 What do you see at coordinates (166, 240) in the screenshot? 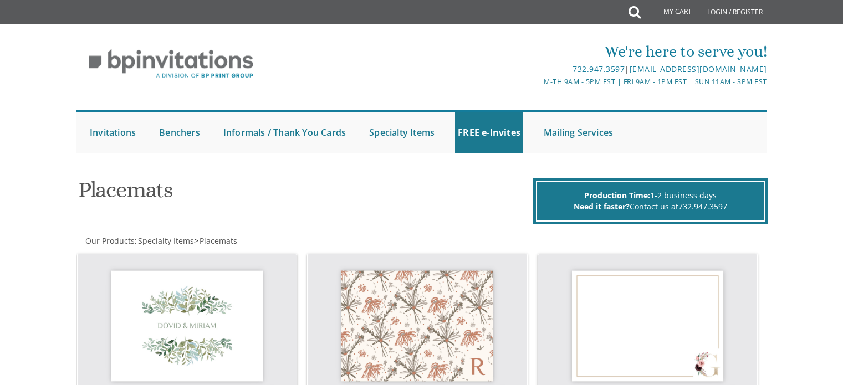
I see `span: Specialty Items` at bounding box center [166, 240].